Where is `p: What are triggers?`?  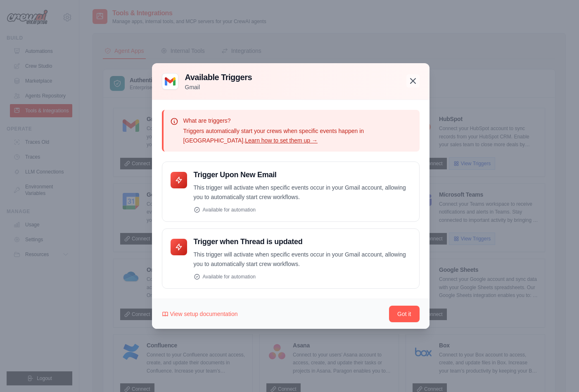
p: What are triggers? is located at coordinates (298, 120).